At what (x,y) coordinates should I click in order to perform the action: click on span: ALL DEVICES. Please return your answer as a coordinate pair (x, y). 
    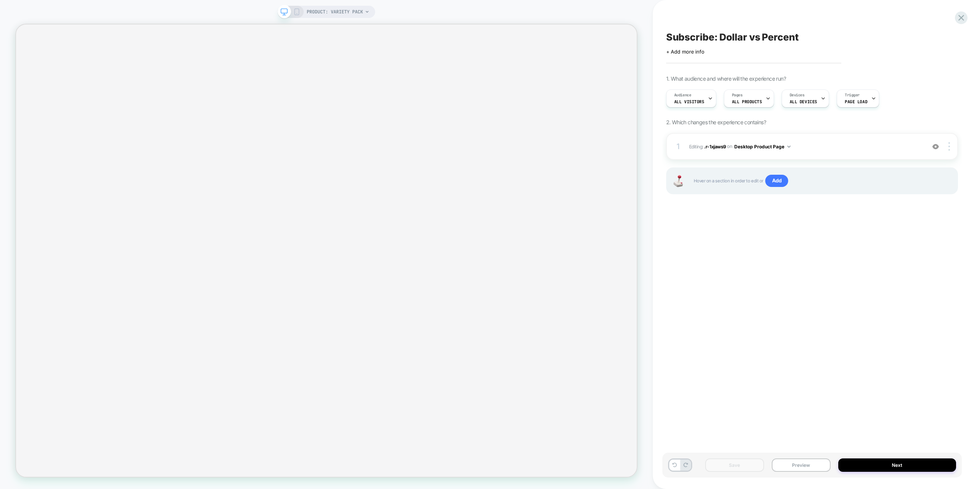
    Looking at the image, I should click on (804, 102).